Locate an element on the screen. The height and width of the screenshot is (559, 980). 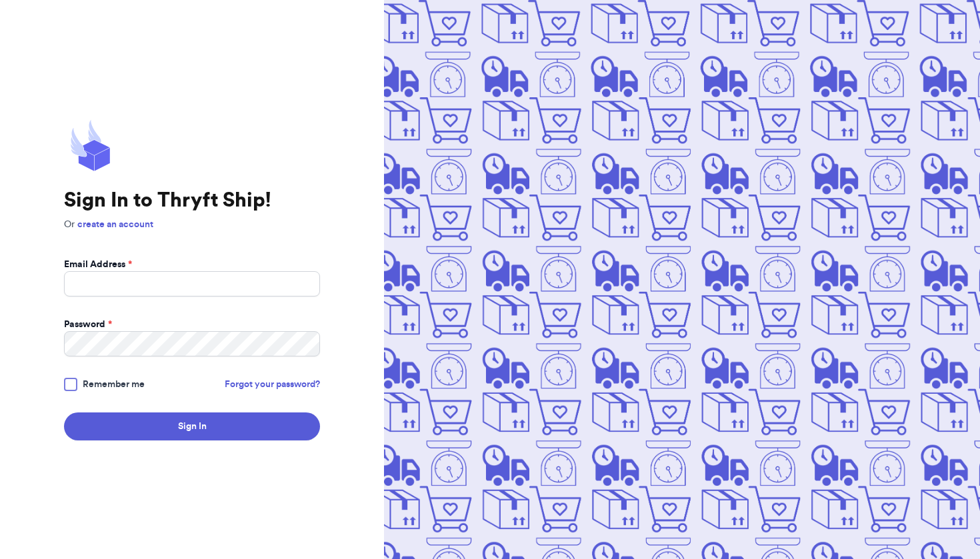
span: Remember me is located at coordinates (114, 385).